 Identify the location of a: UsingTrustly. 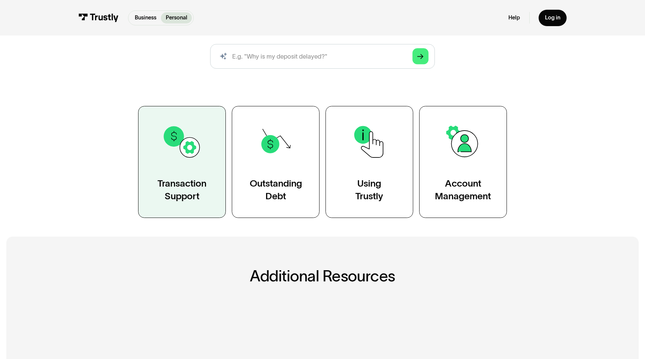
(369, 162).